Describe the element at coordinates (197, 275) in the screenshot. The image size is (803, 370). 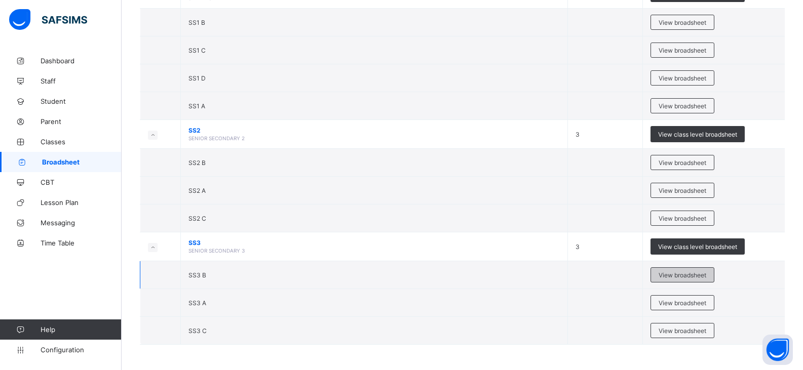
I see `span: SS3 B` at that location.